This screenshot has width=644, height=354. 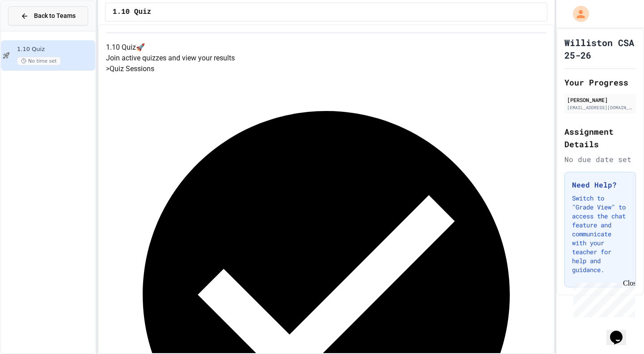 I want to click on h5: > Quiz Sessions, so click(x=326, y=69).